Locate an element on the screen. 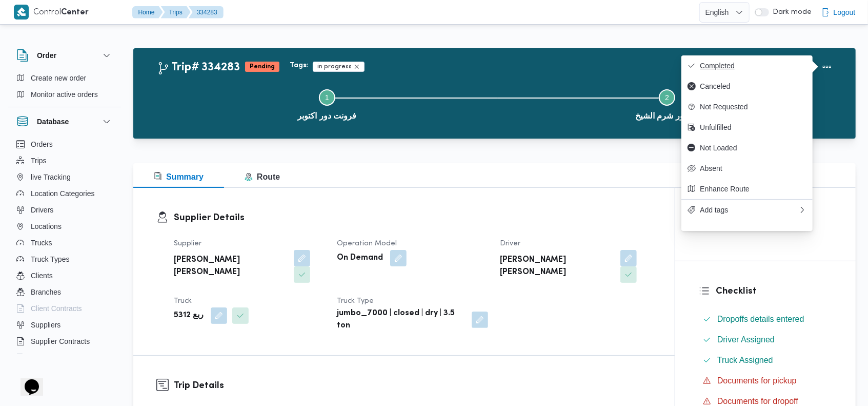 This screenshot has width=868, height=406. h3: Database is located at coordinates (53, 122).